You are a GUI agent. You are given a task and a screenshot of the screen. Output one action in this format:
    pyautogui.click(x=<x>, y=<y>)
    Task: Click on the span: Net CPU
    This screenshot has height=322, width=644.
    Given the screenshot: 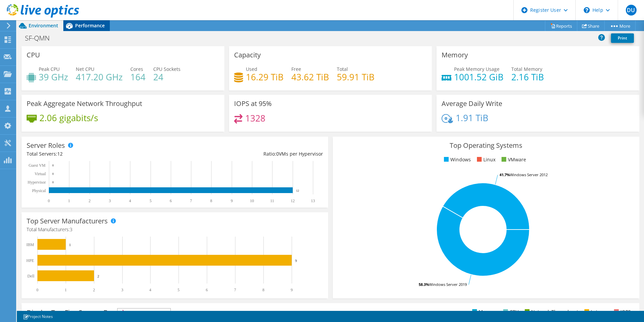 What is the action you would take?
    pyautogui.click(x=85, y=69)
    